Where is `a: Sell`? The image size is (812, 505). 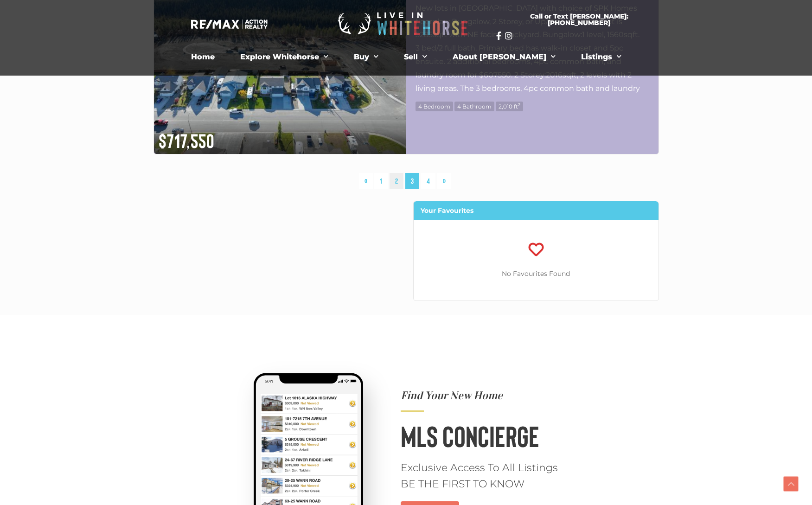
a: Sell is located at coordinates (415, 57).